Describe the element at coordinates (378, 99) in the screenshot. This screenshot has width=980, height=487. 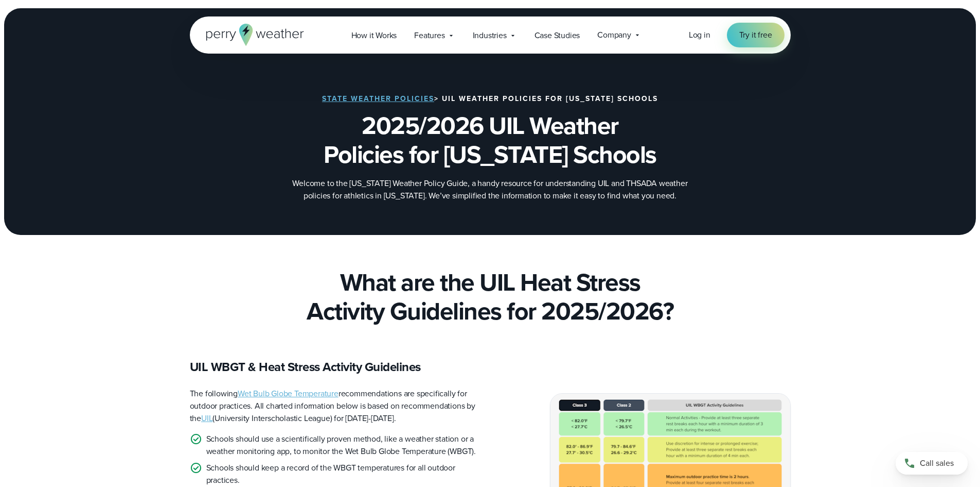
I see `a: State Weather Policies` at that location.